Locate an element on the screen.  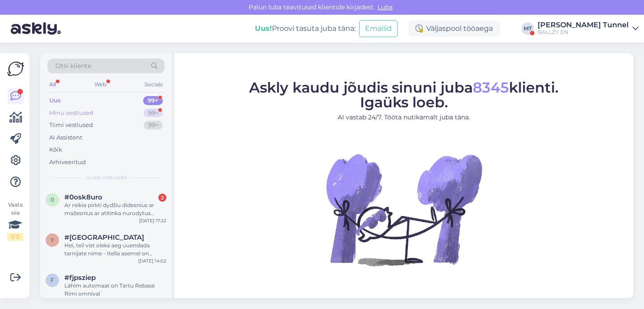
div: Socials is located at coordinates (153, 85).